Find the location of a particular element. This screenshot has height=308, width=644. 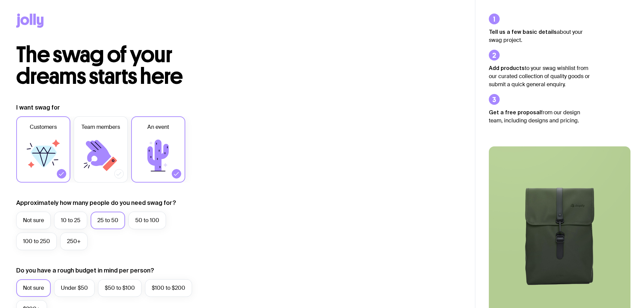

p: from our design team, including designs and pricing. is located at coordinates (540, 116).